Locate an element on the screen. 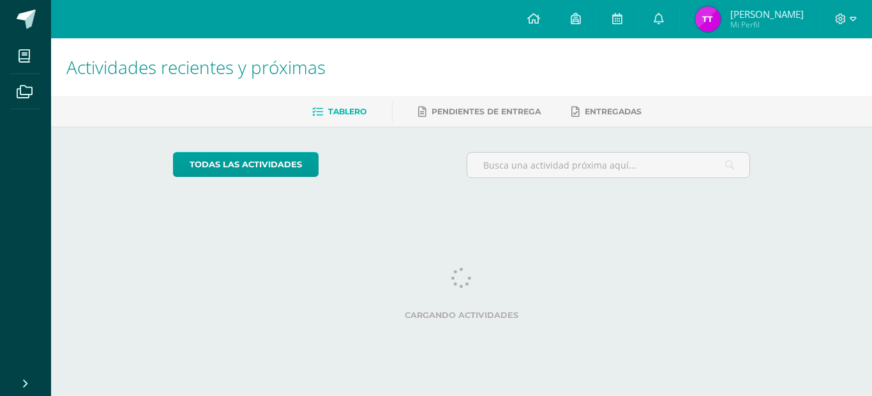 The width and height of the screenshot is (872, 396). input: Busca una actividad próxima aquí... is located at coordinates (608, 165).